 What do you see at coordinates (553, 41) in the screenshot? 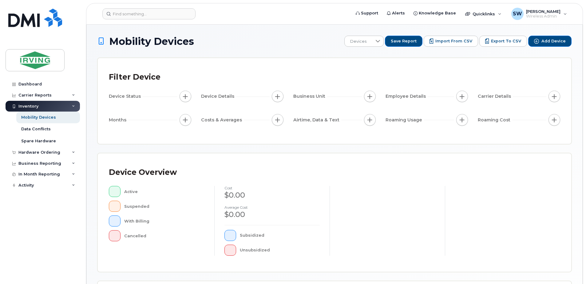
I see `span: Add Device` at bounding box center [553, 41].